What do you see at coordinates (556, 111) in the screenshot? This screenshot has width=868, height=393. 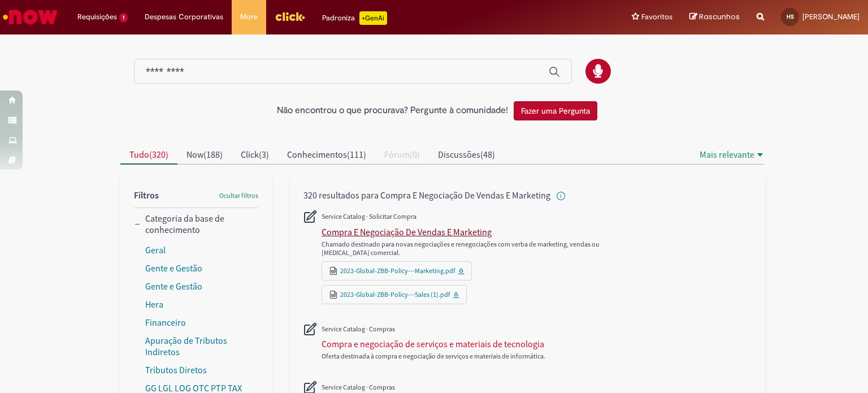 I see `button: Fazer uma Pergunta` at bounding box center [556, 111].